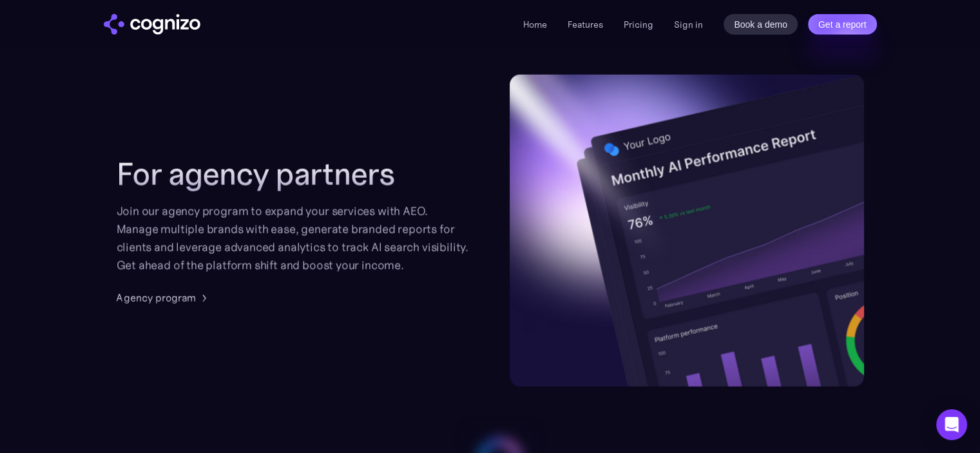  I want to click on a: Agency program, so click(164, 297).